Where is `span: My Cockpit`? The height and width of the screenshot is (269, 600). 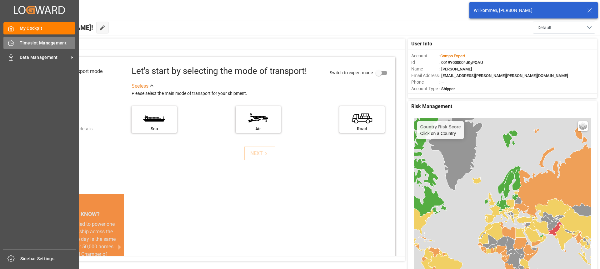
span: My Cockpit is located at coordinates (48, 28).